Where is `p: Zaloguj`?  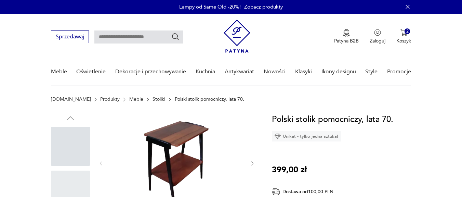 p: Zaloguj is located at coordinates (378, 41).